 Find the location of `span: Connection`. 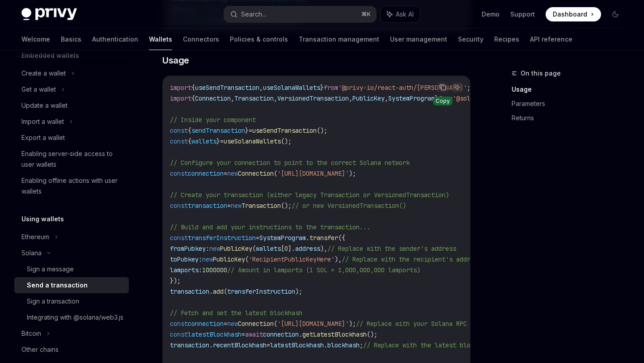

span: Connection is located at coordinates (256, 324).